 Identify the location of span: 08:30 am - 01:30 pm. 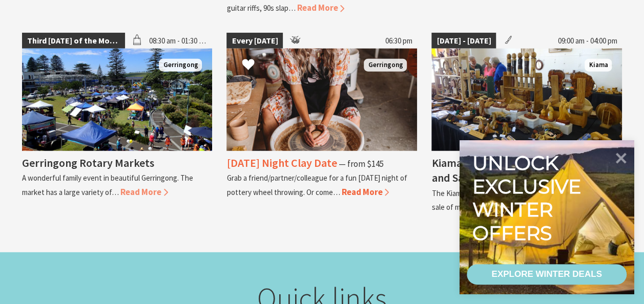
(178, 41).